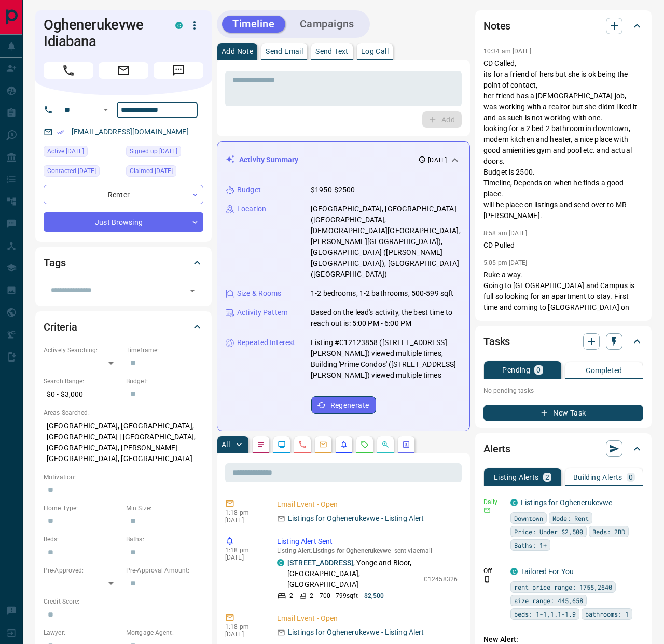  What do you see at coordinates (487, 579) in the screenshot?
I see `svg: Push Notification Only` at bounding box center [487, 579].